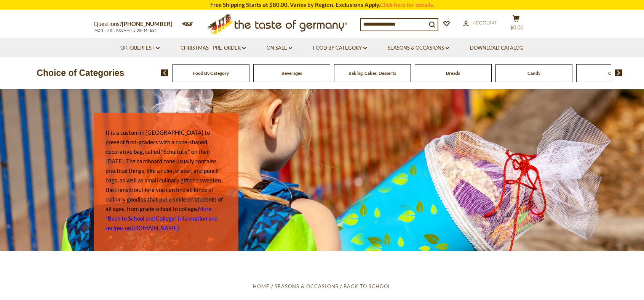  What do you see at coordinates (292, 73) in the screenshot?
I see `span: Beverages` at bounding box center [292, 73].